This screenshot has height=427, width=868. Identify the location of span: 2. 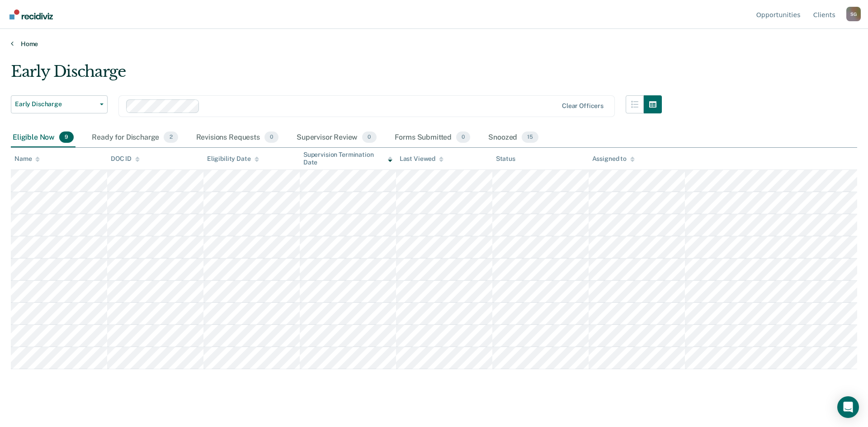
(170, 138).